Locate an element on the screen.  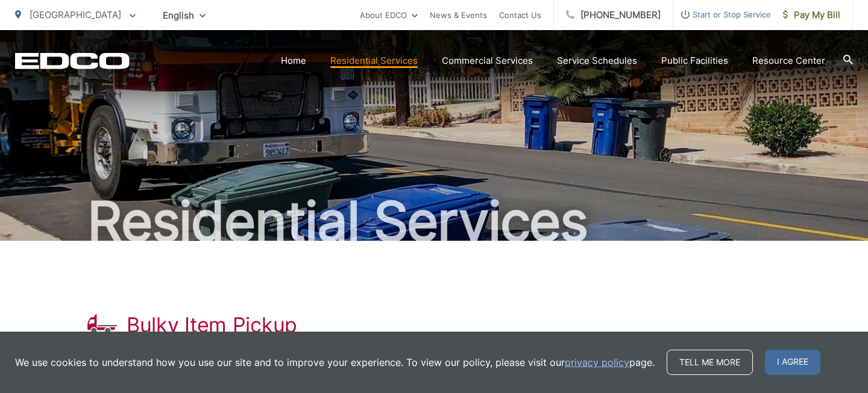
h1: Bulky Item Pickup is located at coordinates (211, 325).